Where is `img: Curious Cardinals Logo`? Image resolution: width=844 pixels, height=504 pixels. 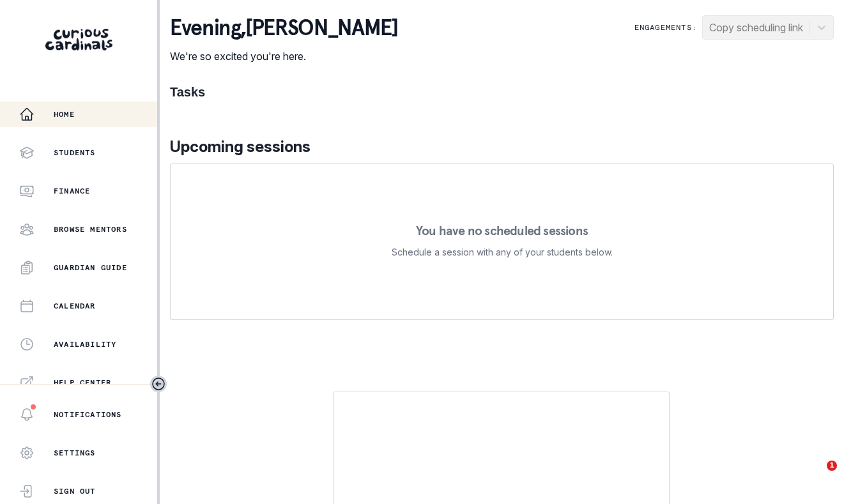 img: Curious Cardinals Logo is located at coordinates (79, 40).